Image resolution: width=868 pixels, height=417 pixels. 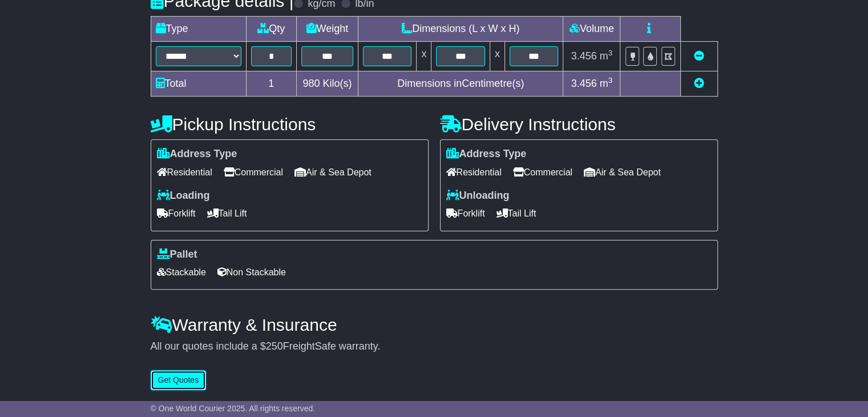 I want to click on label: Loading, so click(x=183, y=196).